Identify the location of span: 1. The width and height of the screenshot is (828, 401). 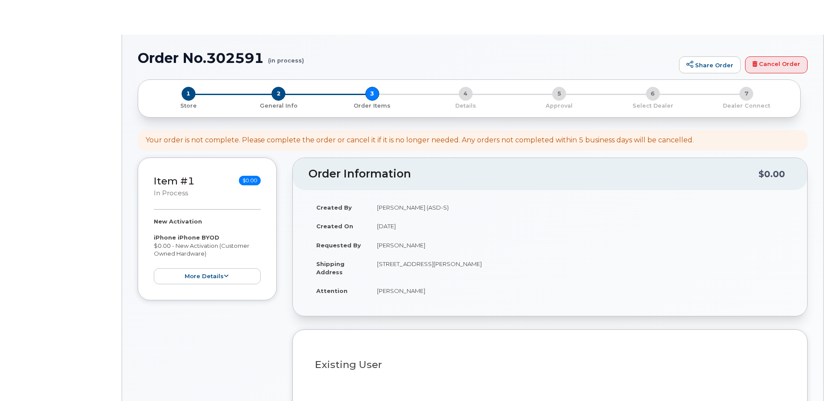
(189, 94).